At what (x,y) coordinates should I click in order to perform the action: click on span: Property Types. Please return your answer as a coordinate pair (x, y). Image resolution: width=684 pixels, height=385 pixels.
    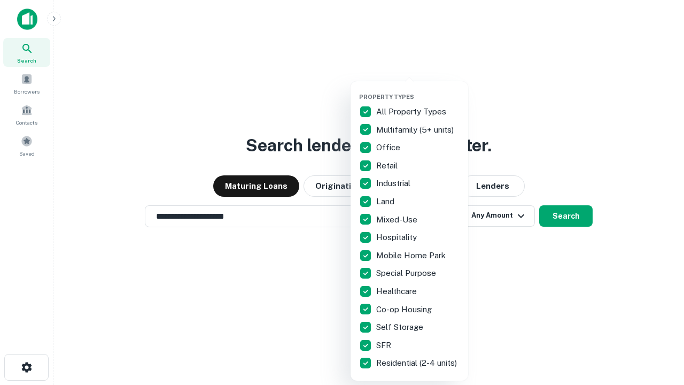
    Looking at the image, I should click on (386, 97).